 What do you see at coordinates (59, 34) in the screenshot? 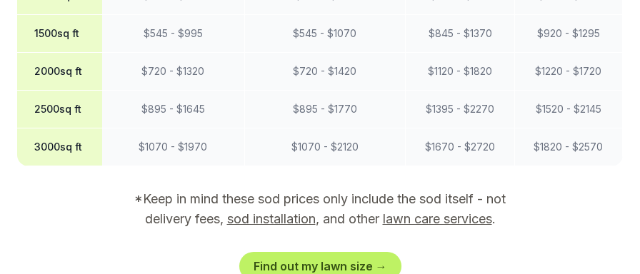
I see `th: 1500 sq ft` at bounding box center [59, 34].